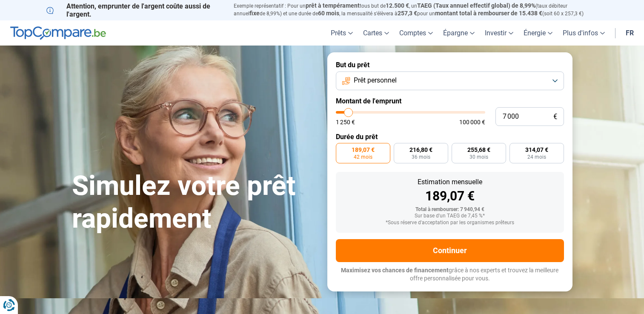  What do you see at coordinates (450, 216) in the screenshot?
I see `div: Sur base d'un TAEG de 7,45 %*` at bounding box center [450, 216].